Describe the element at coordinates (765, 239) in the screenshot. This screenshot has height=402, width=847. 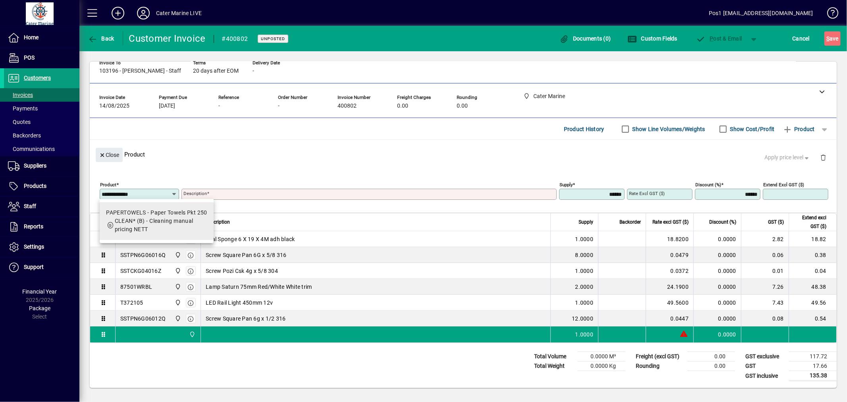
I see `td: 2.82` at that location.